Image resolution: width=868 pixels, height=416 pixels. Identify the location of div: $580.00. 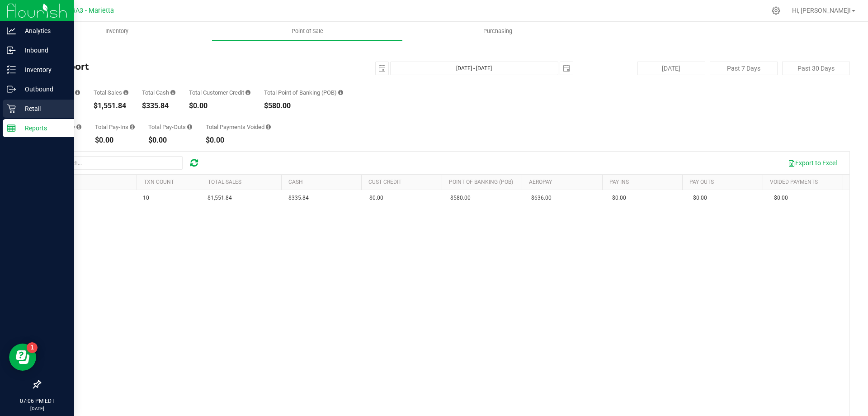
(303, 106).